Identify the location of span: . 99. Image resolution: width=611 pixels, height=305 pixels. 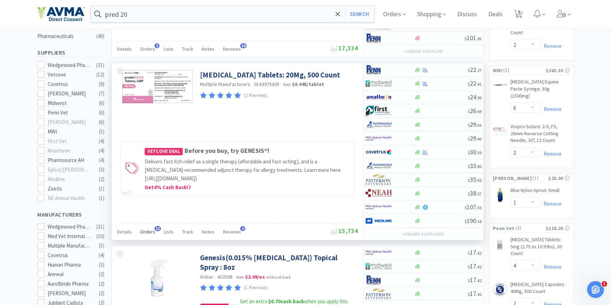
(479, 98).